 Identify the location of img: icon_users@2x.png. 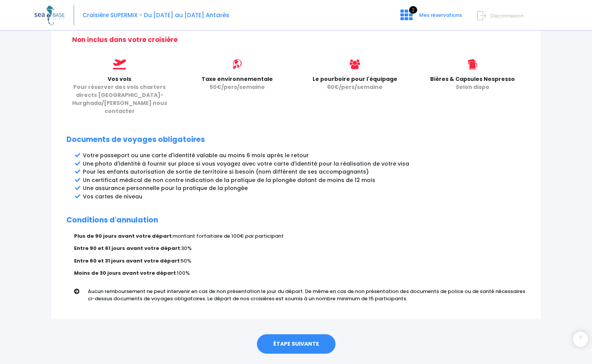
(355, 64).